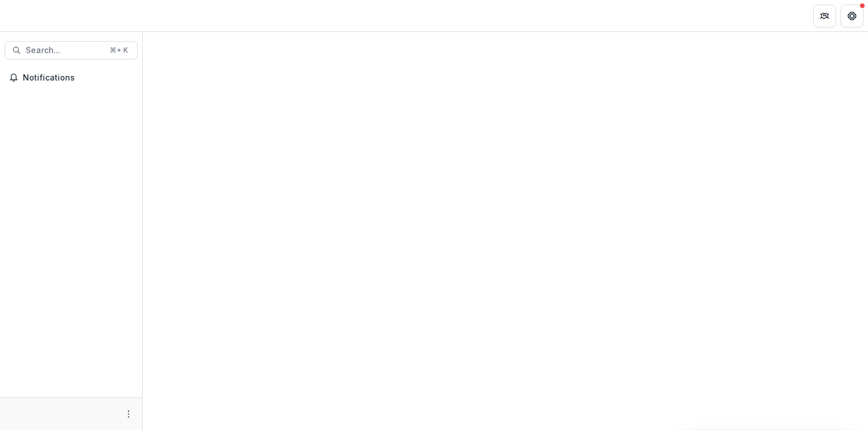  What do you see at coordinates (129, 414) in the screenshot?
I see `button: More` at bounding box center [129, 414].